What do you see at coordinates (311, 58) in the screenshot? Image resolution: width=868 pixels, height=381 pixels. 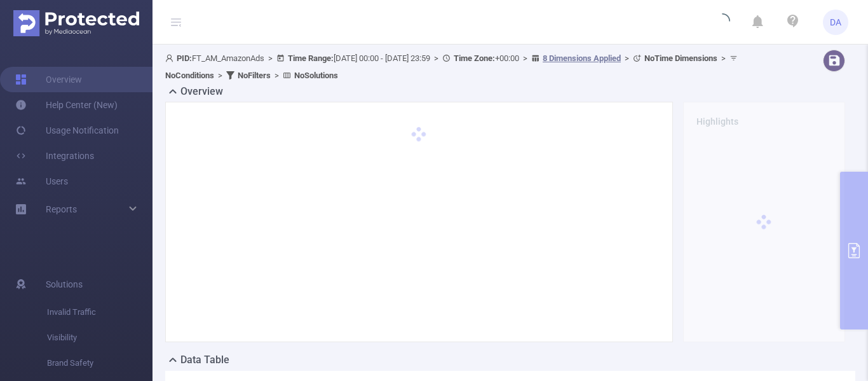 I see `b: Time Range:` at bounding box center [311, 58].